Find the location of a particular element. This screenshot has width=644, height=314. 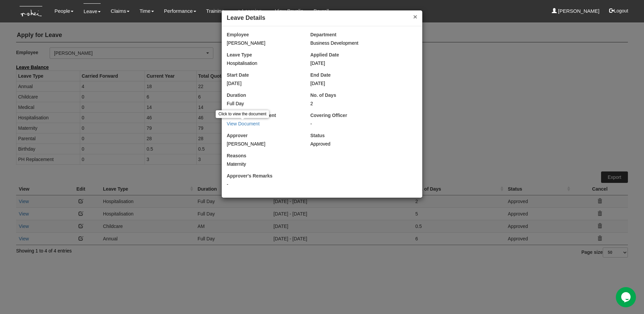

div: Approved is located at coordinates (347, 144).